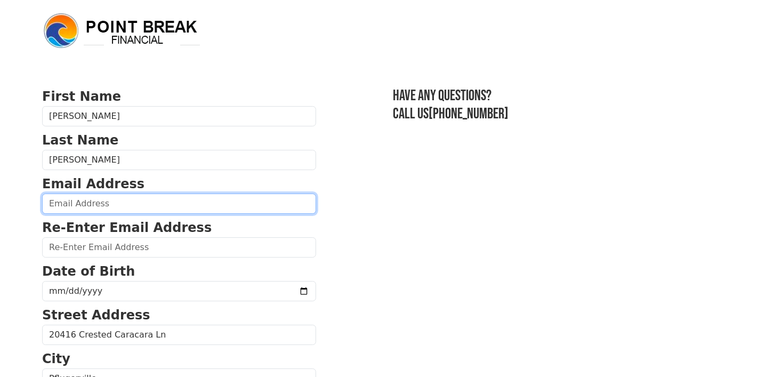 The width and height of the screenshot is (775, 377). I want to click on input: Re-Enter Email Address, so click(179, 247).